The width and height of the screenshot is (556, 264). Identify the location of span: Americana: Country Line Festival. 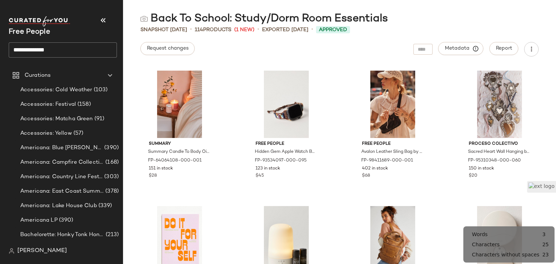
(62, 177).